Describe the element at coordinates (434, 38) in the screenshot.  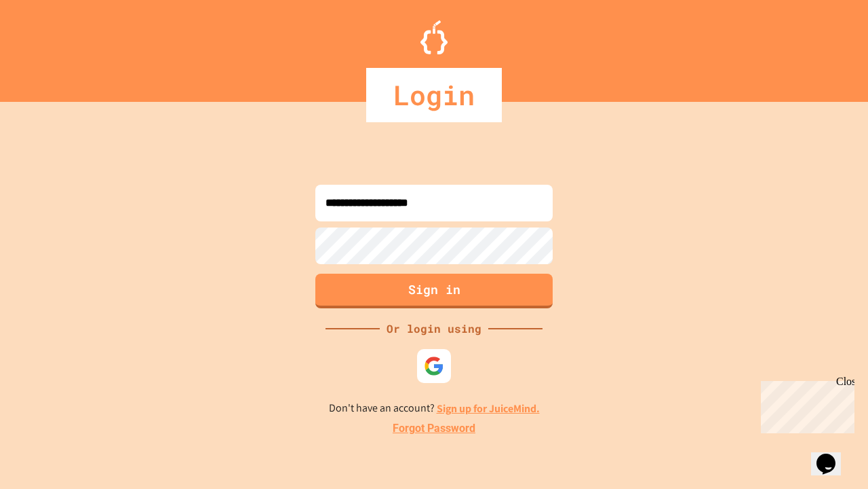
I see `img: Logo.svg` at that location.